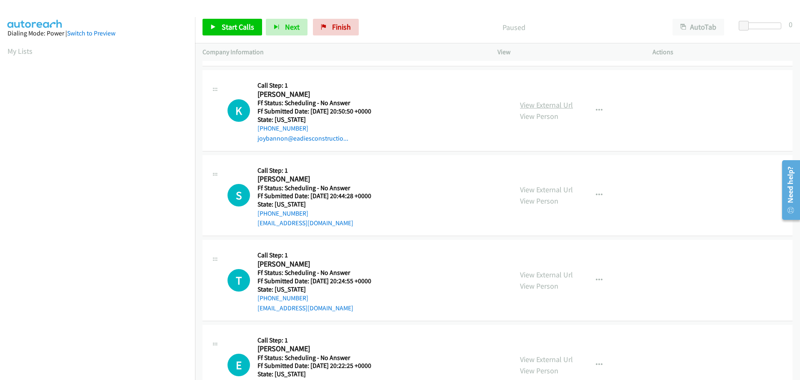 The height and width of the screenshot is (380, 800). What do you see at coordinates (514, 27) in the screenshot?
I see `p: Paused` at bounding box center [514, 27].